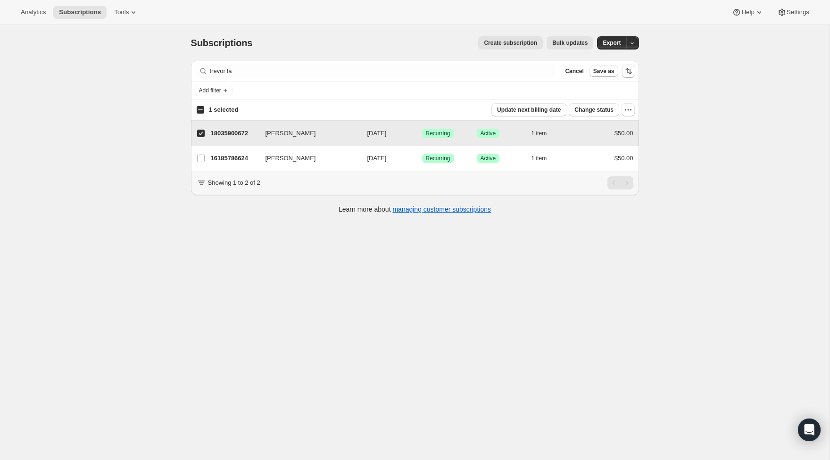 The image size is (830, 460). What do you see at coordinates (80, 12) in the screenshot?
I see `button: Subscriptions` at bounding box center [80, 12].